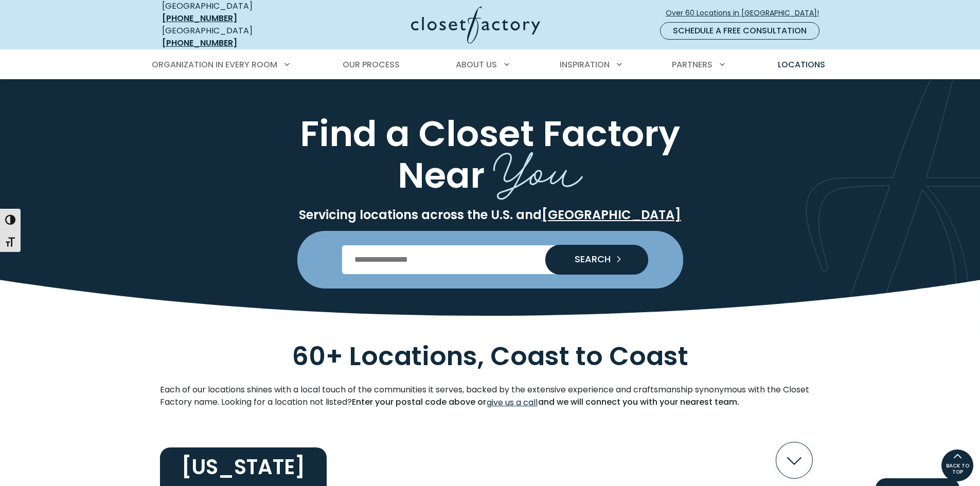 The height and width of the screenshot is (486, 980). I want to click on p: Each of our locations shines with a local touch of the communities it serves, backed by the exten..., so click(490, 396).